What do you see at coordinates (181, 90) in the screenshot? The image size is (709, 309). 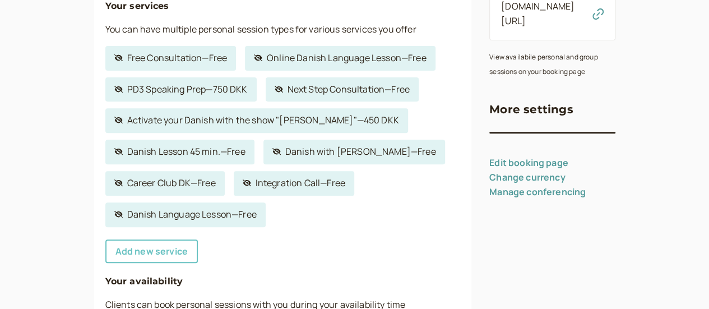 I see `a: PD3 Speaking Prep—750 DKK` at bounding box center [181, 90].